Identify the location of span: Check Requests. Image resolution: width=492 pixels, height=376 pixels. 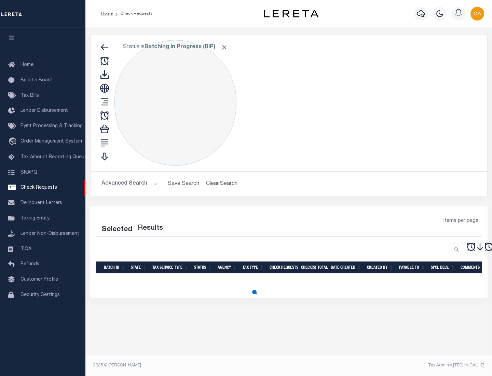
(39, 188).